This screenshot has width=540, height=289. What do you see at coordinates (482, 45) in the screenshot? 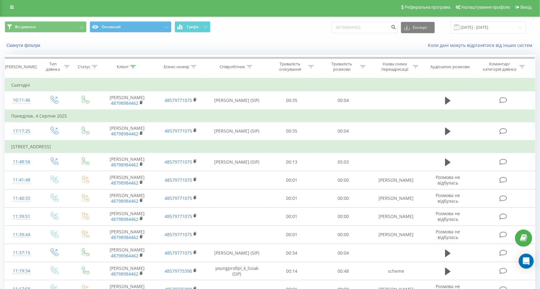
I see `a: Коли дані можуть відрізнятися вiд інших систем` at bounding box center [482, 45].